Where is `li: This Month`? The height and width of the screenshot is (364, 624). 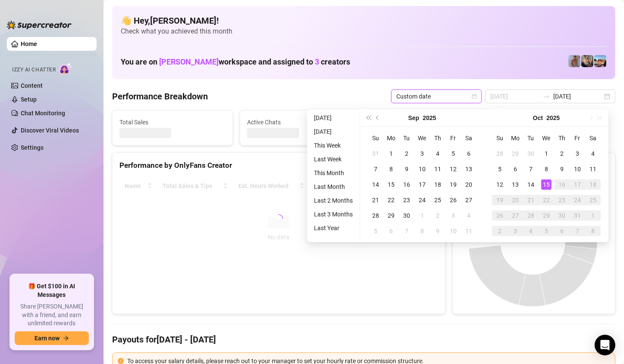 li: This Month is located at coordinates (334, 173).